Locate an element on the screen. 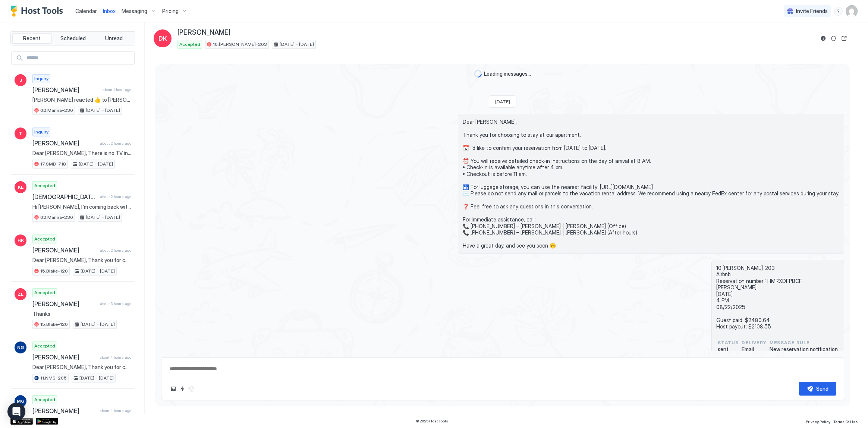 The image size is (868, 428). span: Unread is located at coordinates (114, 38).